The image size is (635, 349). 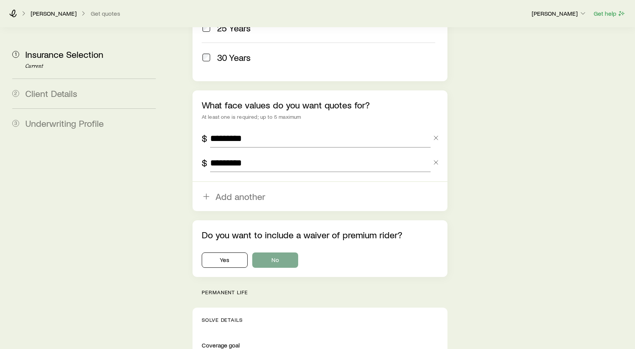 I want to click on p: Solve Details, so click(x=320, y=320).